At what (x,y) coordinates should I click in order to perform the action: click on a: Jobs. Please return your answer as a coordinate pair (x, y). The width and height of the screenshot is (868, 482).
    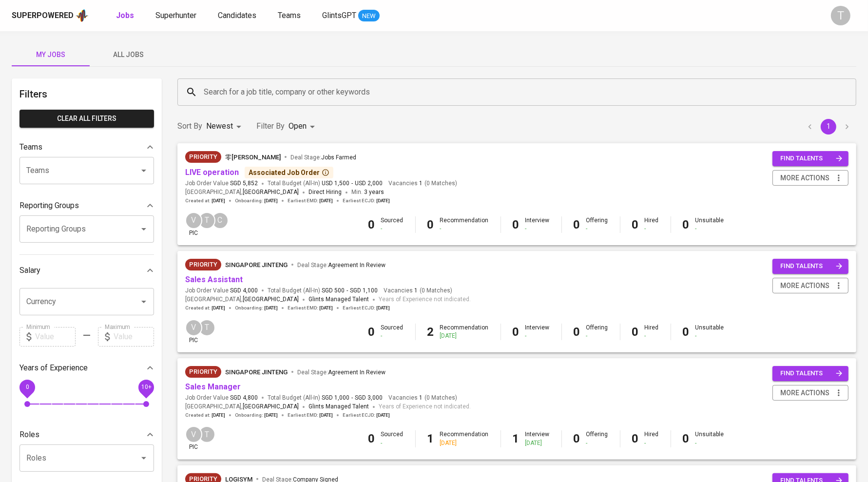
    Looking at the image, I should click on (126, 15).